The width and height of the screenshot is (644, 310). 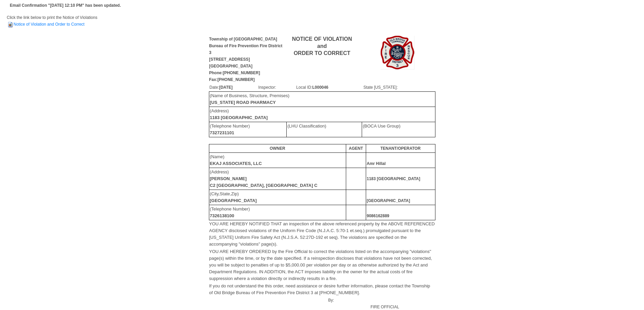 What do you see at coordinates (236, 163) in the screenshot?
I see `b: EKAJ ASSOCIATES, LLC` at bounding box center [236, 163].